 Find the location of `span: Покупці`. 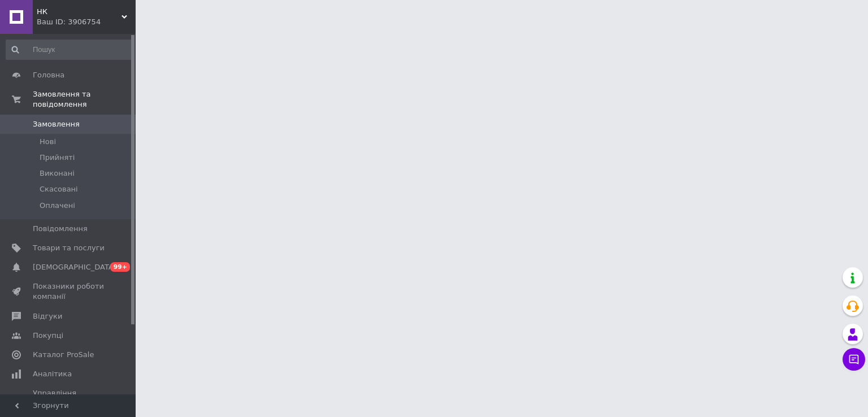

span: Покупці is located at coordinates (48, 336).